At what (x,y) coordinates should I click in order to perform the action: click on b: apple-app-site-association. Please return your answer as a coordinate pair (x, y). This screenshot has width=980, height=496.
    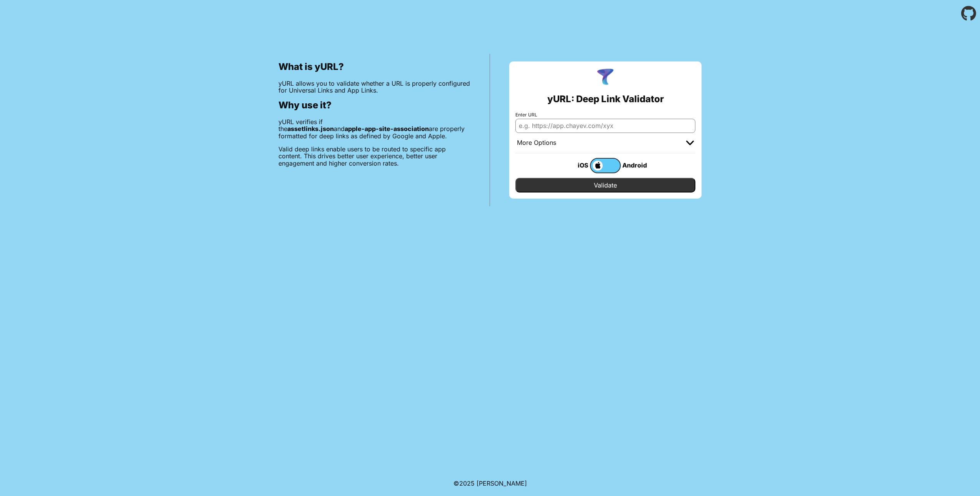
    Looking at the image, I should click on (386, 128).